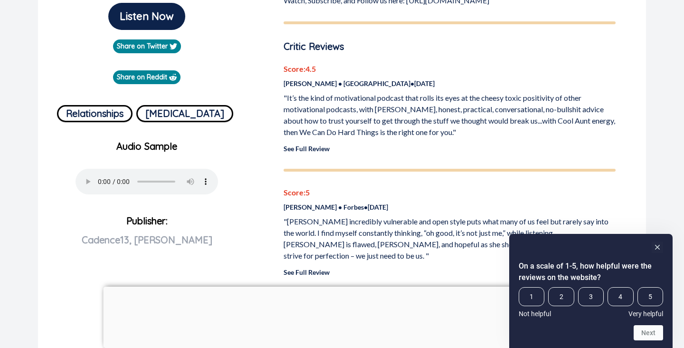  Describe the element at coordinates (650, 296) in the screenshot. I see `span: 5` at that location.